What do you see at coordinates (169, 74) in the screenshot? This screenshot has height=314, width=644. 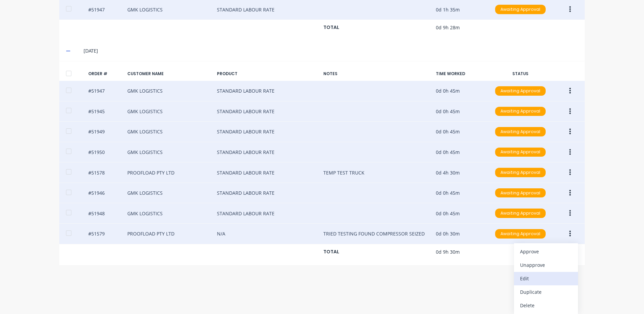 I see `div: CUSTOMER NAME` at bounding box center [169, 74].